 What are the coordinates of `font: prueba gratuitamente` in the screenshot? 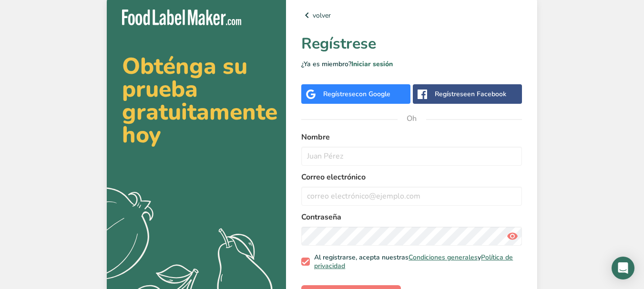 It's located at (200, 100).